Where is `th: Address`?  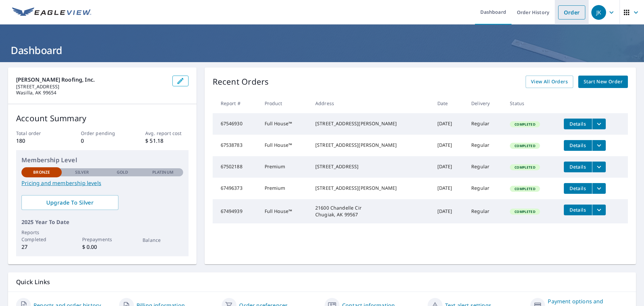
th: Address is located at coordinates (371, 103).